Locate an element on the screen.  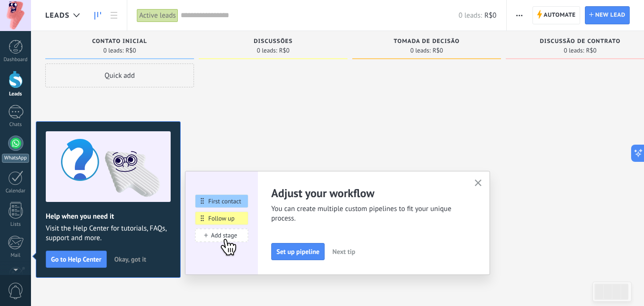
div: Discussões is located at coordinates (273, 42).